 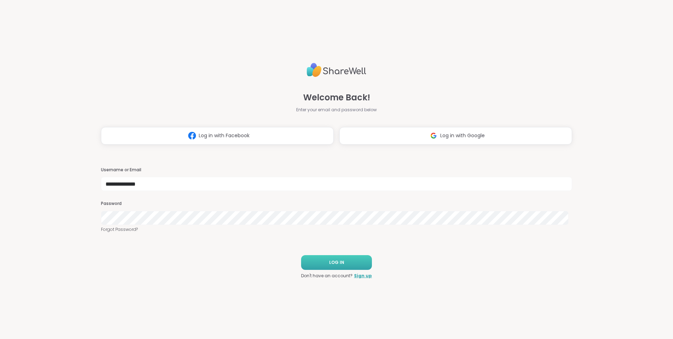 I want to click on button: Log in with Google, so click(x=456, y=136).